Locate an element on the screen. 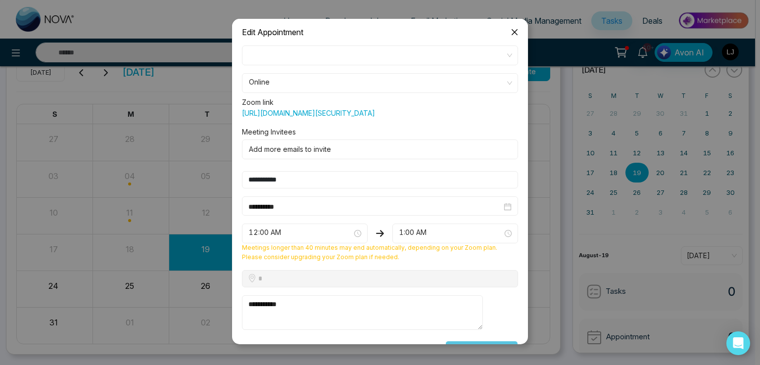 The width and height of the screenshot is (760, 365). span: 12:00 AM is located at coordinates (305, 234).